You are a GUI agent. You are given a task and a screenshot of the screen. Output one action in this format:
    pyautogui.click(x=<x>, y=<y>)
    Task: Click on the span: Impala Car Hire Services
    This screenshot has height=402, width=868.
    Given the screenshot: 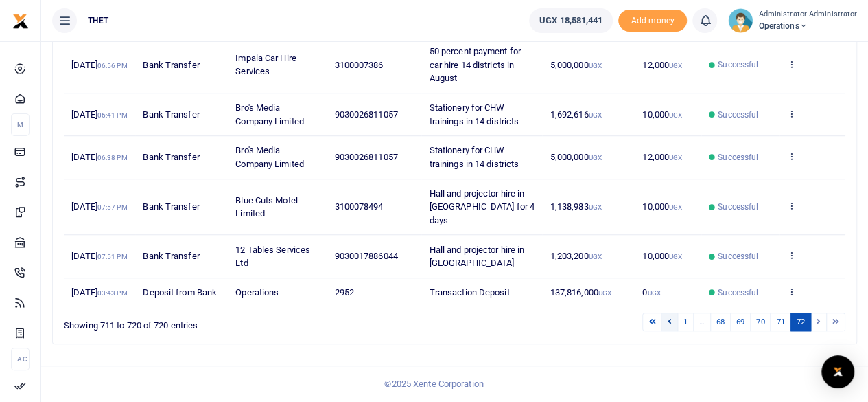 What is the action you would take?
    pyautogui.click(x=265, y=64)
    